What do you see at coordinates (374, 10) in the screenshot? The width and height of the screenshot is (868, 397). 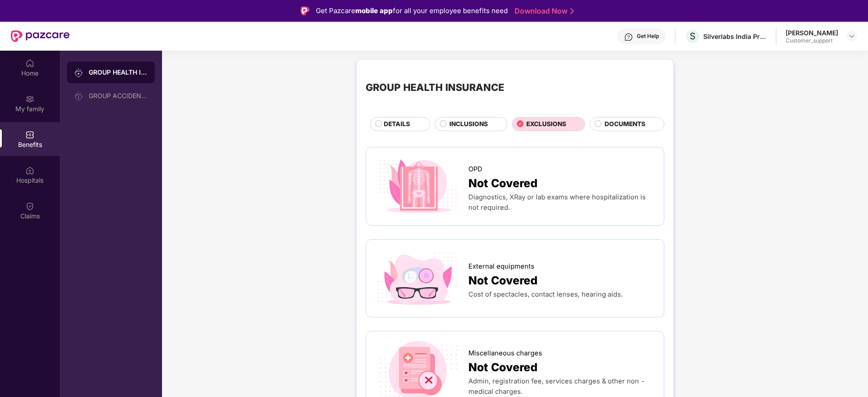 I see `strong: mobile app` at bounding box center [374, 10].